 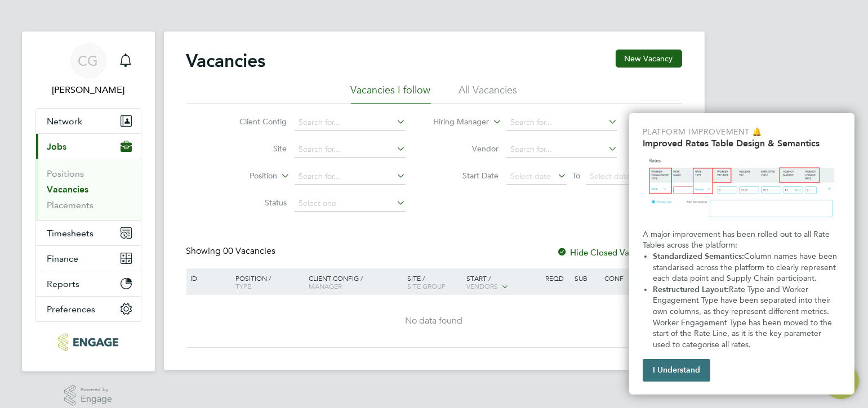 What do you see at coordinates (254, 202) in the screenshot?
I see `label: Status` at bounding box center [254, 202].